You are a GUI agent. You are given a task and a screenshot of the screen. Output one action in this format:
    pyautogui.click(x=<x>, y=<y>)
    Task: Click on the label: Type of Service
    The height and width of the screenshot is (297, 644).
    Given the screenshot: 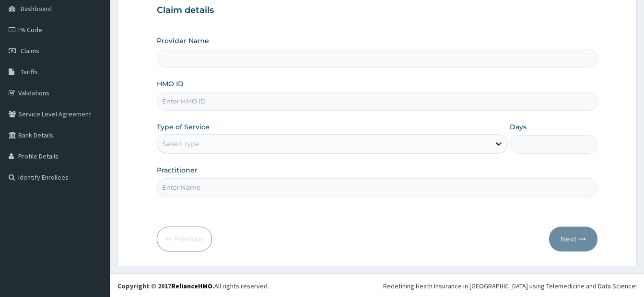 What is the action you would take?
    pyautogui.click(x=183, y=127)
    